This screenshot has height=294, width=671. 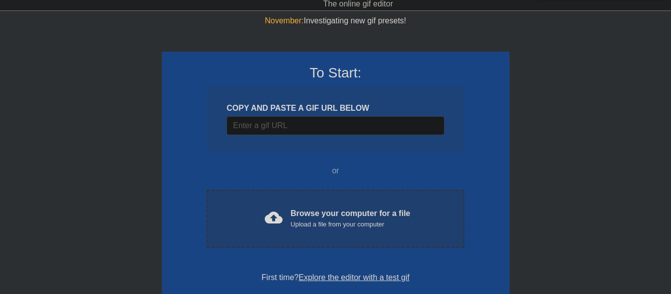 What do you see at coordinates (335, 126) in the screenshot?
I see `input: Username` at bounding box center [335, 126].